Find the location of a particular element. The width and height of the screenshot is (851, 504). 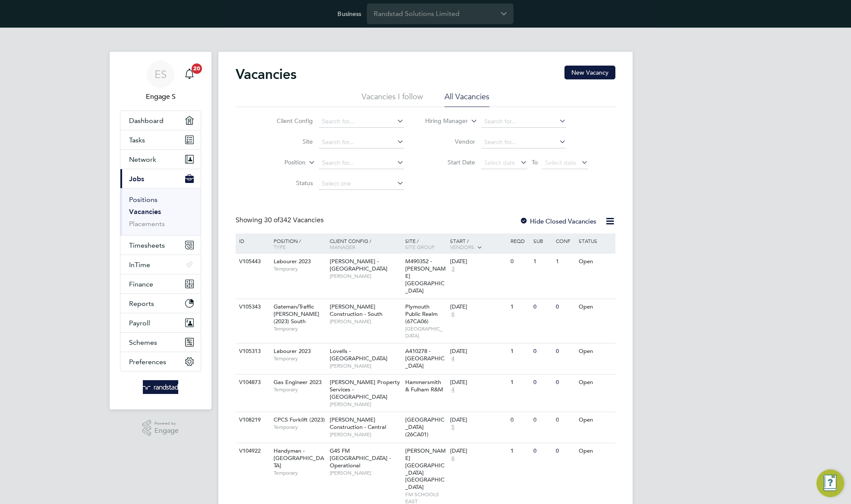

span: 3 is located at coordinates (453, 269).